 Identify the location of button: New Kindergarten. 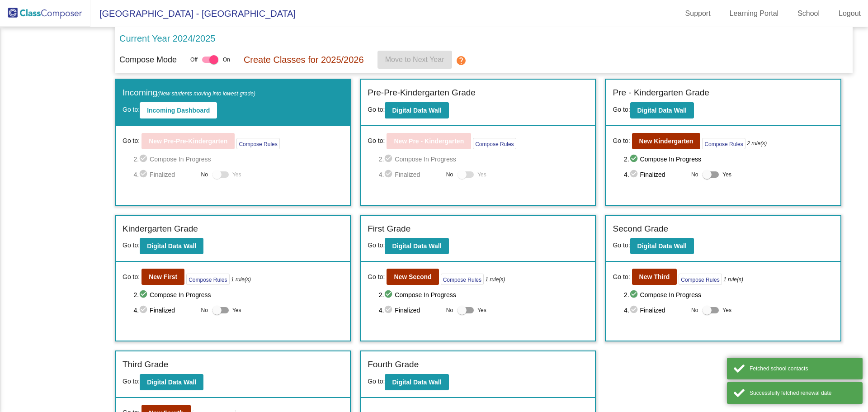
(667, 141).